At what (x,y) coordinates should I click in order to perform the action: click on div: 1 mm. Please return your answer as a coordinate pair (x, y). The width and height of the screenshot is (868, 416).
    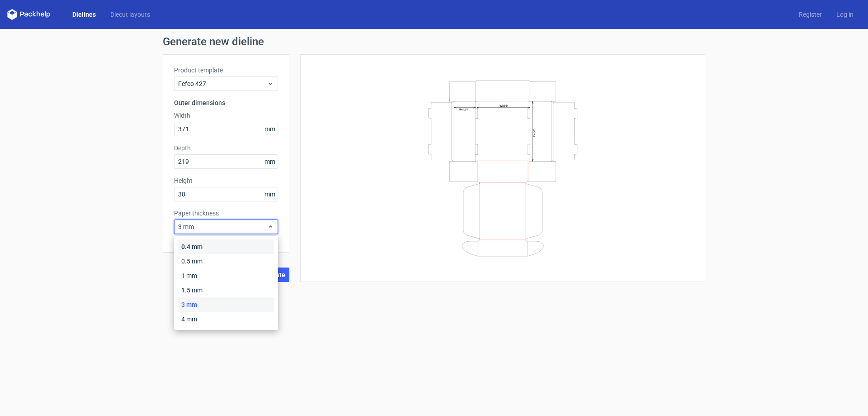
    Looking at the image, I should click on (226, 276).